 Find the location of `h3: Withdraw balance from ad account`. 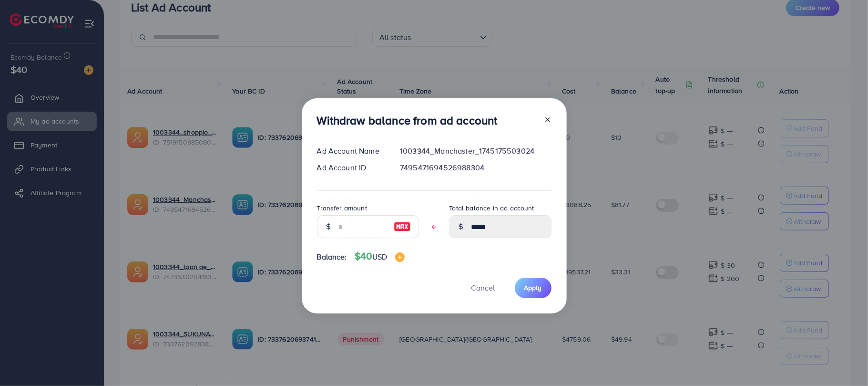

h3: Withdraw balance from ad account is located at coordinates (407, 120).